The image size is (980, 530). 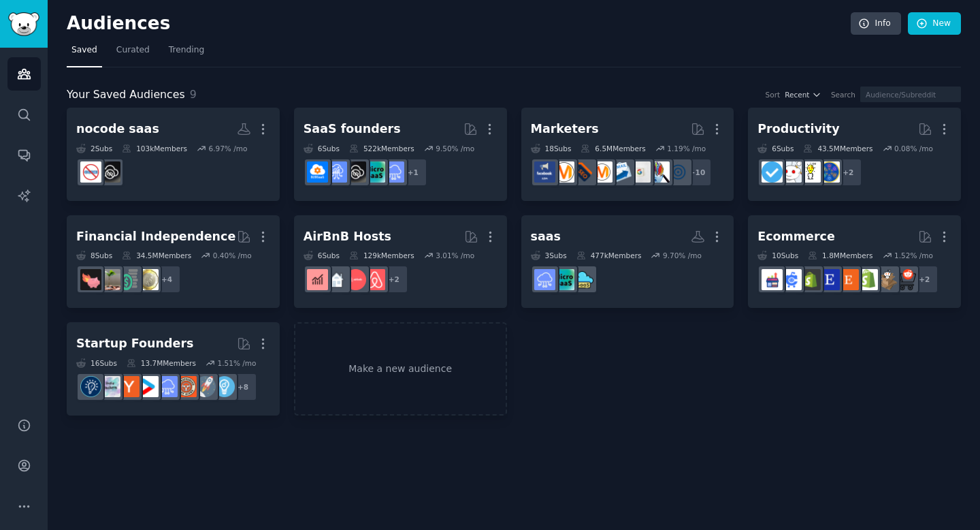 What do you see at coordinates (621, 172) in the screenshot?
I see `img: Emailmarketing` at bounding box center [621, 172].